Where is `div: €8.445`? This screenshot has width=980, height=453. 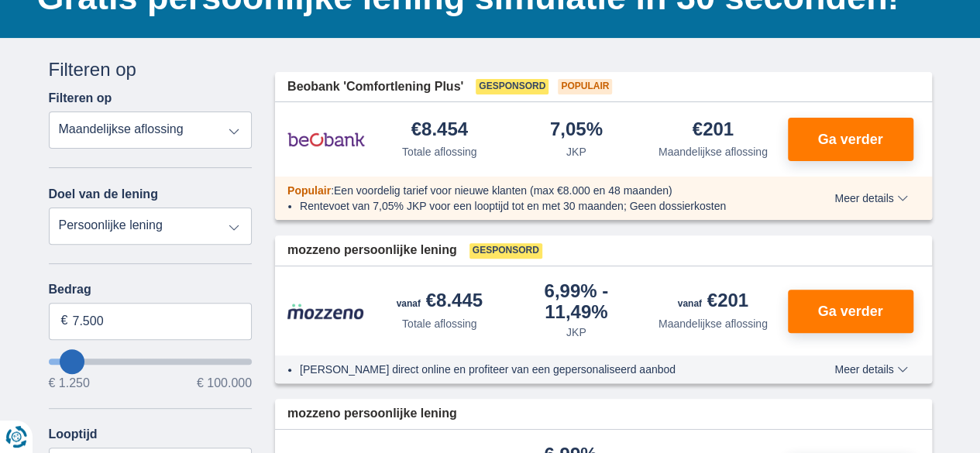
div: €8.445 is located at coordinates (439, 302).